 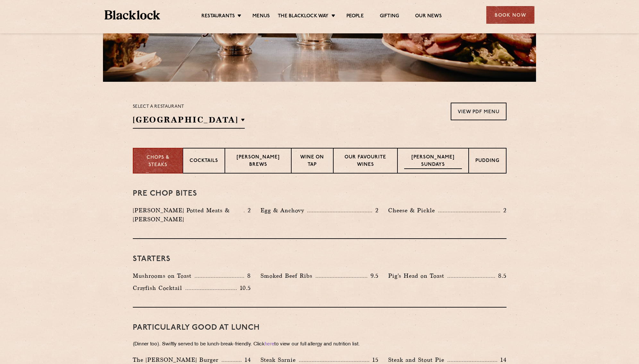 What do you see at coordinates (510, 15) in the screenshot?
I see `div: Book Now` at bounding box center [510, 15].